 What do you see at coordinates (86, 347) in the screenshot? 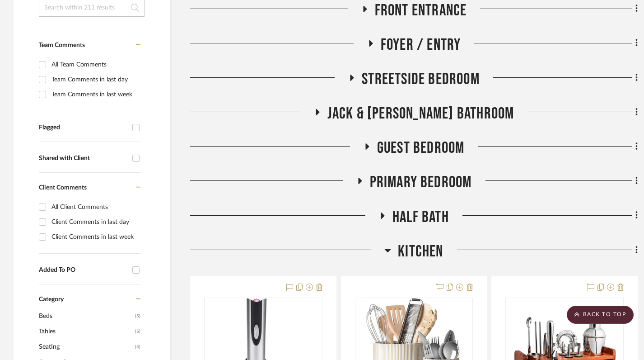
I see `span: Seating` at bounding box center [86, 347].